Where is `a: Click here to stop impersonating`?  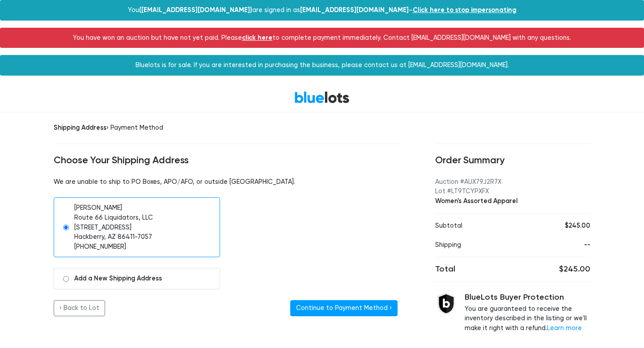 a: Click here to stop impersonating is located at coordinates (465, 10).